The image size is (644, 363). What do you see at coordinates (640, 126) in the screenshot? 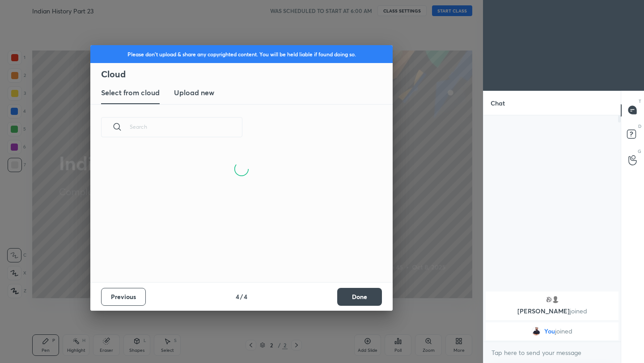
I see `p: D` at bounding box center [640, 126].